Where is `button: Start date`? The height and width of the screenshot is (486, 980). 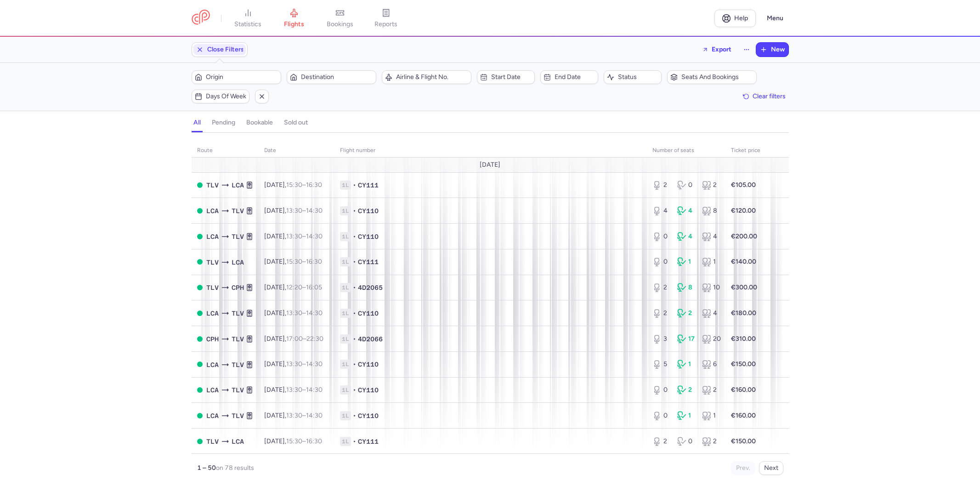
button: Start date is located at coordinates (506, 77).